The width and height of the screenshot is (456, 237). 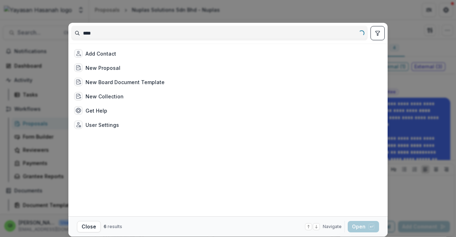 I want to click on button: Open, so click(x=364, y=227).